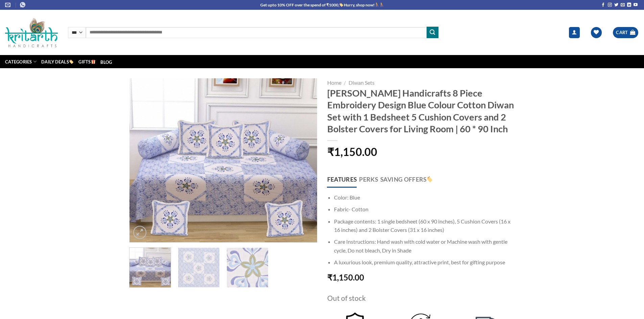 The image size is (644, 319). Describe the element at coordinates (629, 5) in the screenshot. I see `a: Follow on LinkedIn` at that location.